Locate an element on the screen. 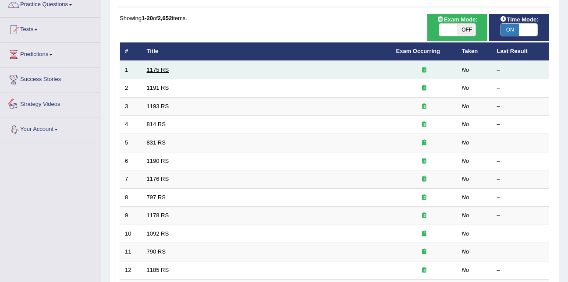 This screenshot has height=282, width=568. div: Show exams occurring in exams is located at coordinates (457, 27).